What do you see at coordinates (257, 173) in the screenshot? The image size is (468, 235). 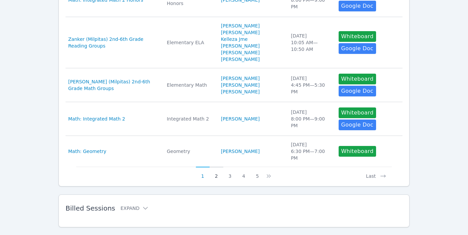 I see `button: 5` at bounding box center [257, 173].